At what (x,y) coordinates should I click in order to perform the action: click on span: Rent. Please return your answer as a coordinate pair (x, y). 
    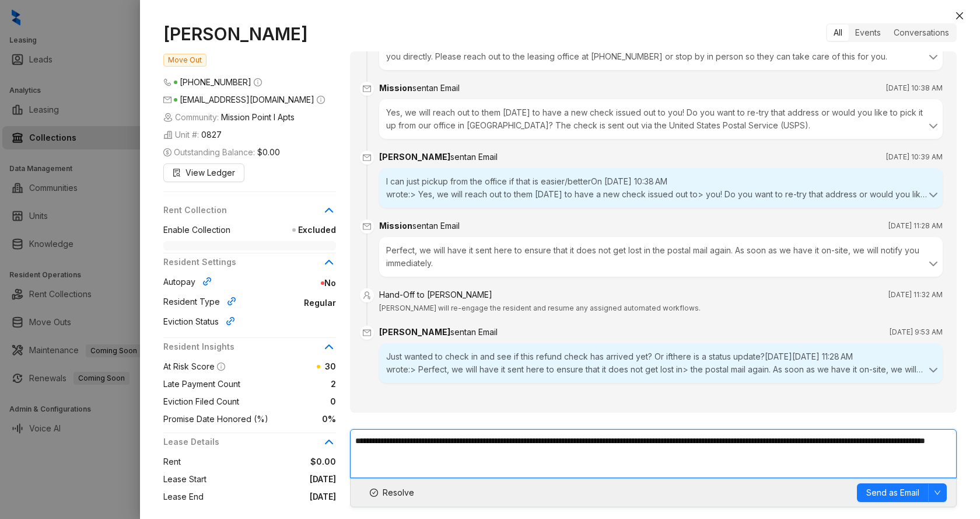
    Looking at the image, I should click on (172, 462).